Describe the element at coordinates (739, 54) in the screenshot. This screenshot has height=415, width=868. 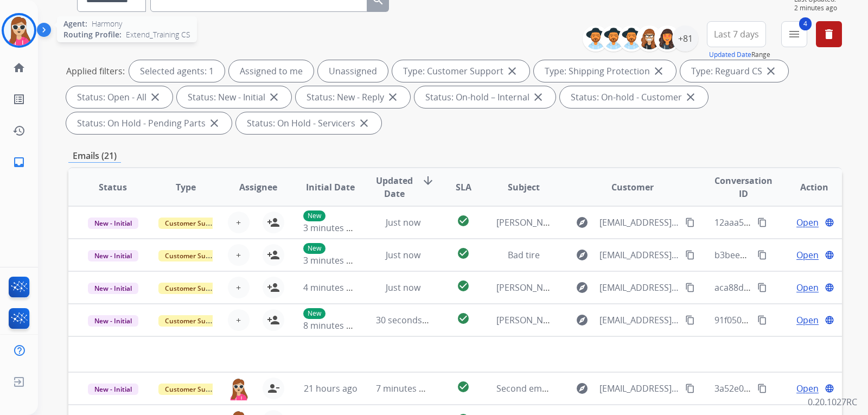
I see `span: Range` at that location.